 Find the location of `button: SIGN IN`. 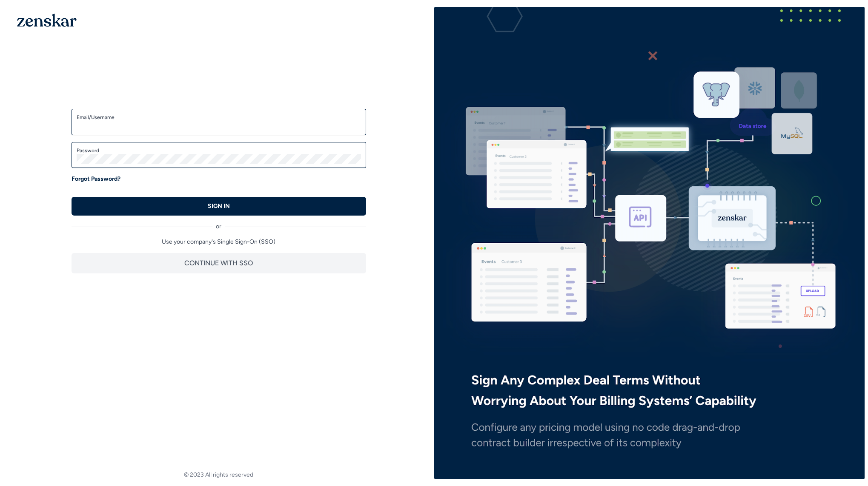

button: SIGN IN is located at coordinates (219, 206).